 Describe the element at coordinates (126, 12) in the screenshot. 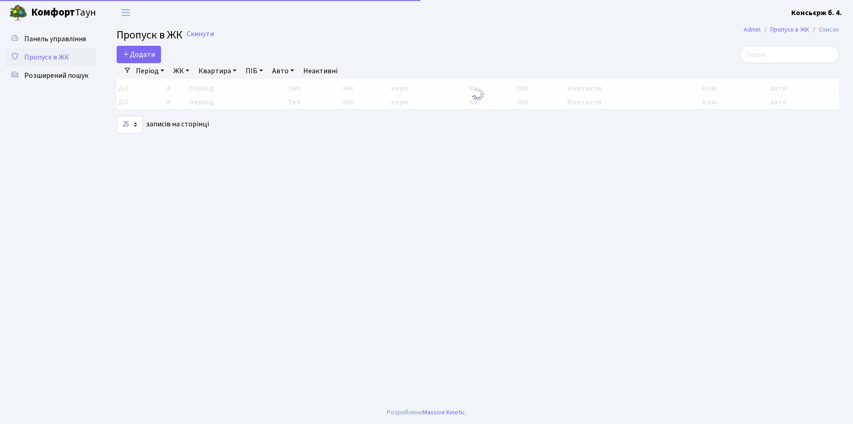

I see `button: Переключити навігацію` at that location.